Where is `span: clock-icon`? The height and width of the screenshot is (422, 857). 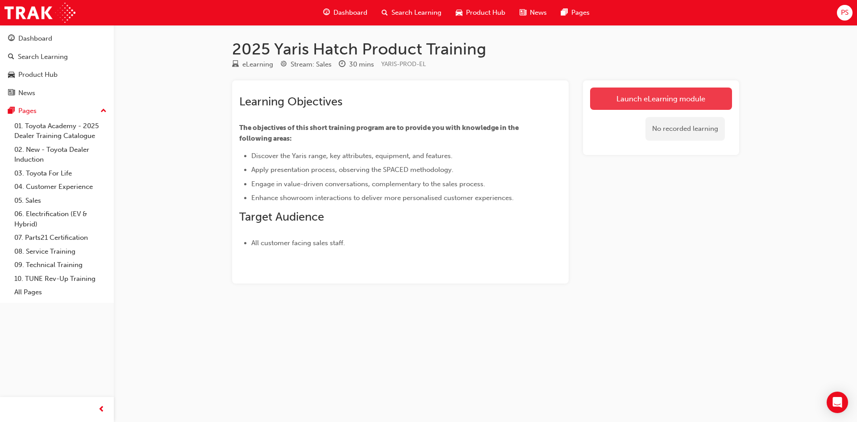
span: clock-icon is located at coordinates (342, 65).